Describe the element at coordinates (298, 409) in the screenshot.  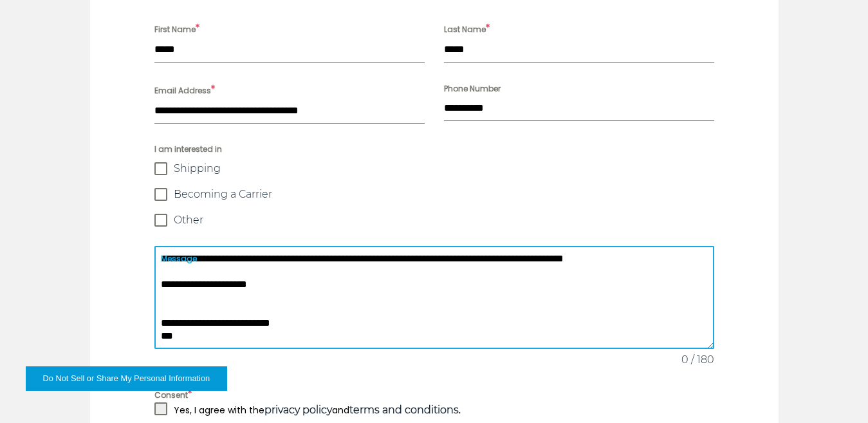
I see `a: privacy policy` at that location.